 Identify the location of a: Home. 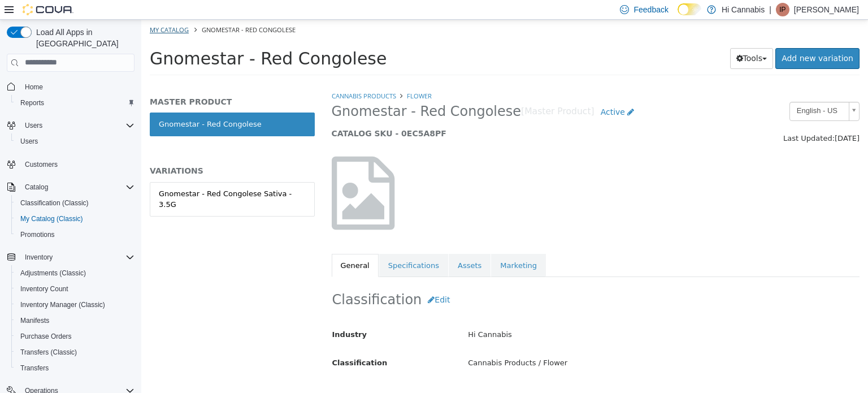
(34, 87).